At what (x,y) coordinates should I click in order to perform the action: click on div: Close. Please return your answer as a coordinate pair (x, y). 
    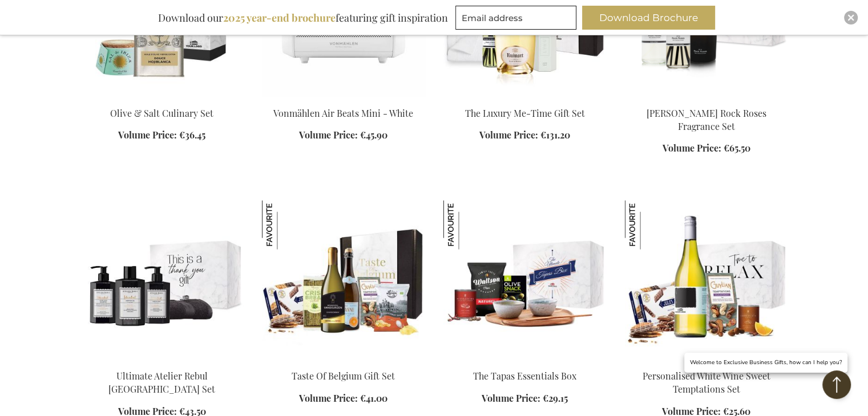
    Looking at the image, I should click on (851, 18).